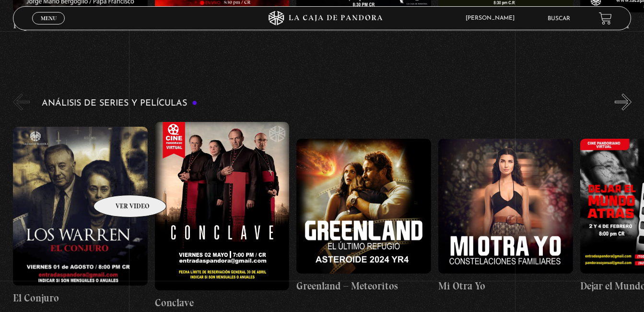 Image resolution: width=644 pixels, height=312 pixels. What do you see at coordinates (80, 298) in the screenshot?
I see `h4: El Conjuro` at bounding box center [80, 298].